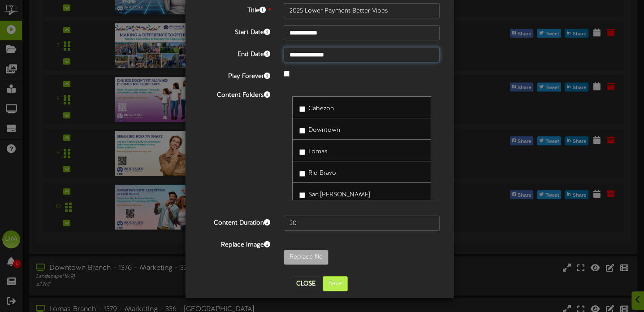  Describe the element at coordinates (302, 109) in the screenshot. I see `input: Cabezon` at that location.